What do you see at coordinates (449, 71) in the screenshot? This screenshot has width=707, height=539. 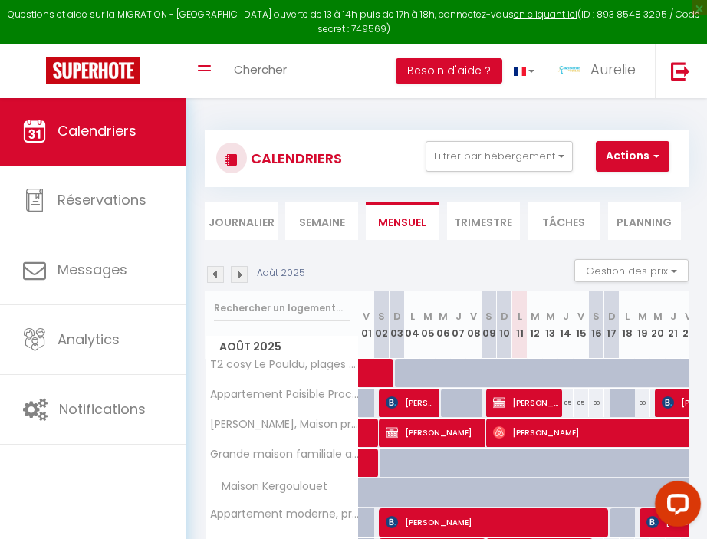 I see `button: Besoin d'aide ?` at bounding box center [449, 71].